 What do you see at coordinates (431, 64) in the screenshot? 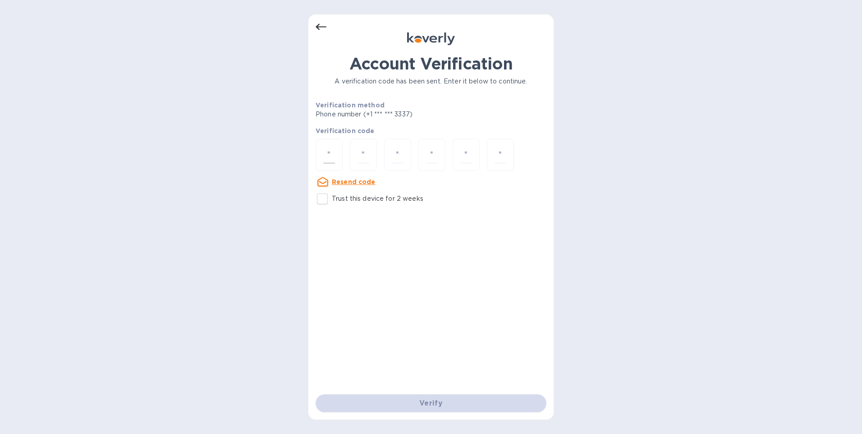
I see `h1: Account Verification` at bounding box center [431, 64].